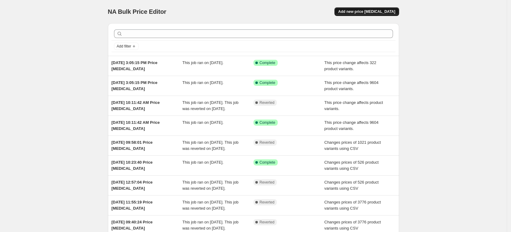  What do you see at coordinates (126, 46) in the screenshot?
I see `button: Add filter` at bounding box center [126, 46].